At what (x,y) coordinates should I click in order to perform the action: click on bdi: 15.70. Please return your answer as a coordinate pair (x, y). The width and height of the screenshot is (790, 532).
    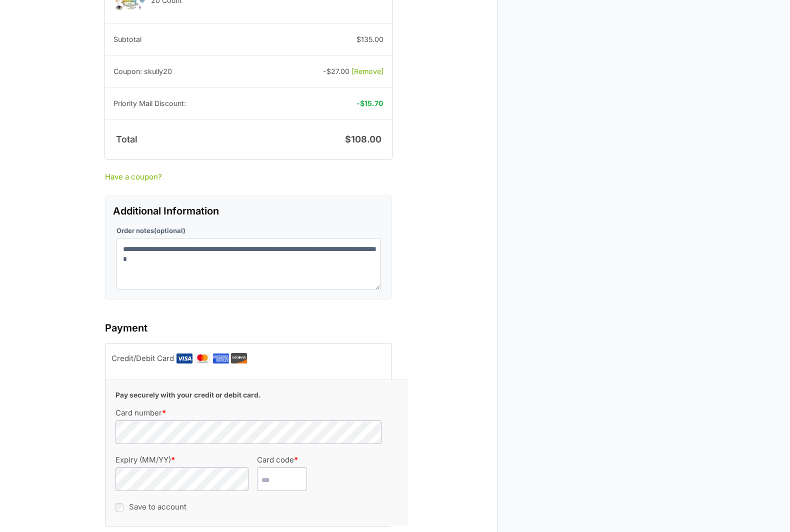
    Looking at the image, I should click on (371, 103).